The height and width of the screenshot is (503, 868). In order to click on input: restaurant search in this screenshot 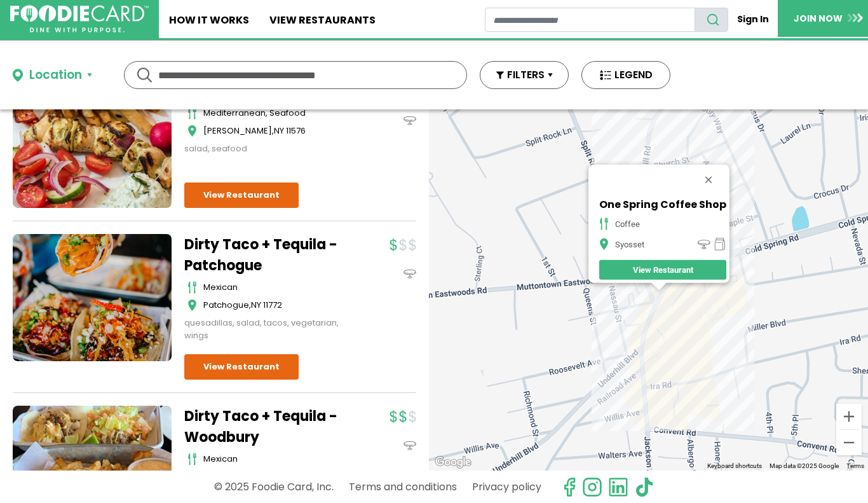, I will do `click(590, 20)`.